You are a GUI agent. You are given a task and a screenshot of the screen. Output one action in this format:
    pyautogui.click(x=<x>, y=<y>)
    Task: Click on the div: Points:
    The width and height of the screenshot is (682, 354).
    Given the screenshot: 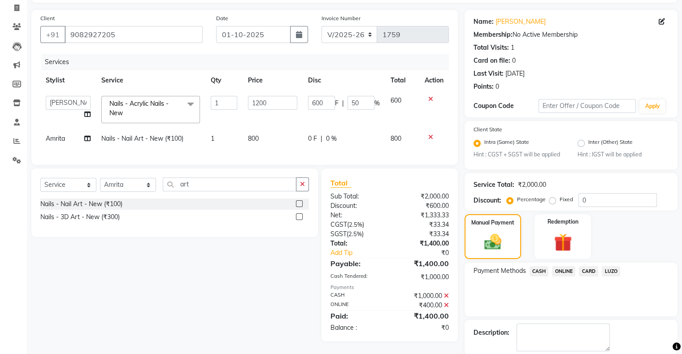 What is the action you would take?
    pyautogui.click(x=483, y=87)
    